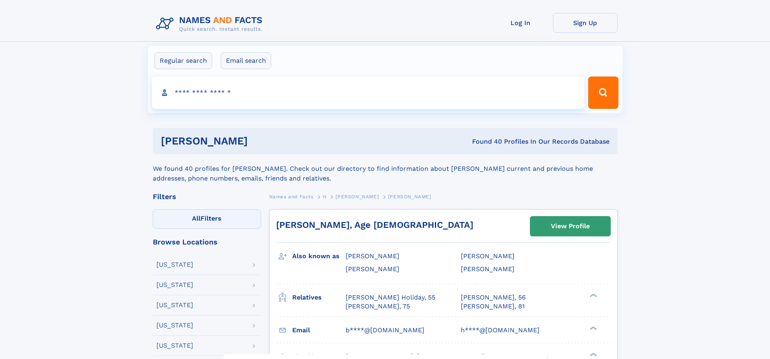 Image resolution: width=770 pixels, height=359 pixels. Describe the element at coordinates (207, 242) in the screenshot. I see `div: Browse Locations` at that location.